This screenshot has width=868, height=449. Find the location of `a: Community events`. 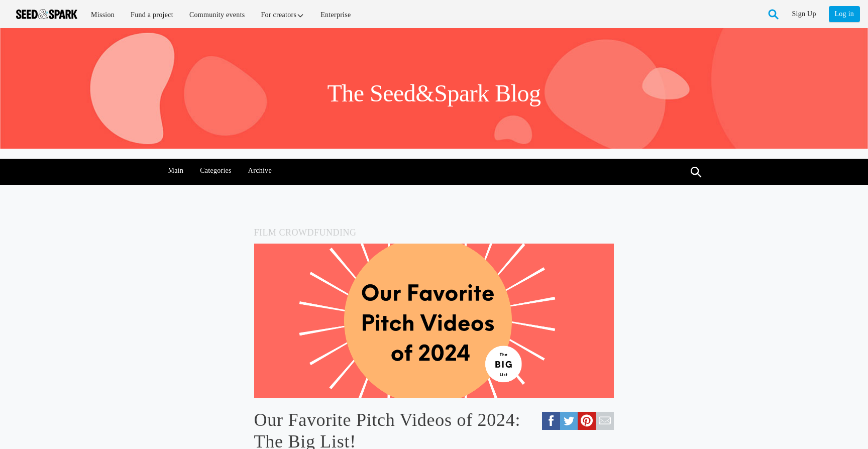

a: Community events is located at coordinates (217, 14).